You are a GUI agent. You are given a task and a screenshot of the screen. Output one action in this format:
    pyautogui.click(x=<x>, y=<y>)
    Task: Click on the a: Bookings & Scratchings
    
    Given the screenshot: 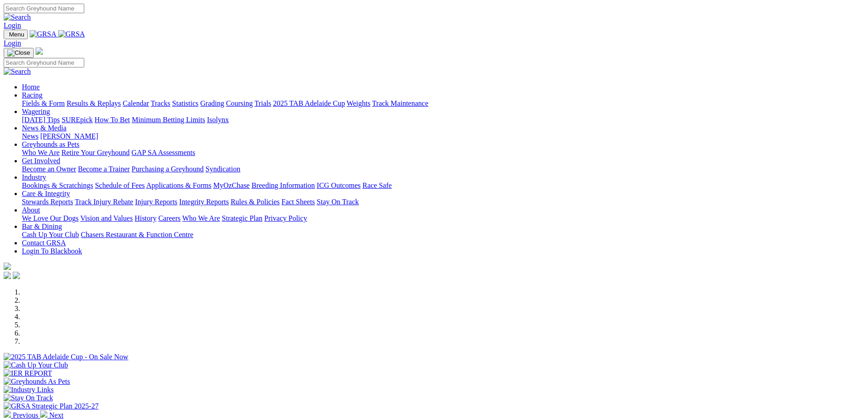 What is the action you would take?
    pyautogui.click(x=57, y=185)
    